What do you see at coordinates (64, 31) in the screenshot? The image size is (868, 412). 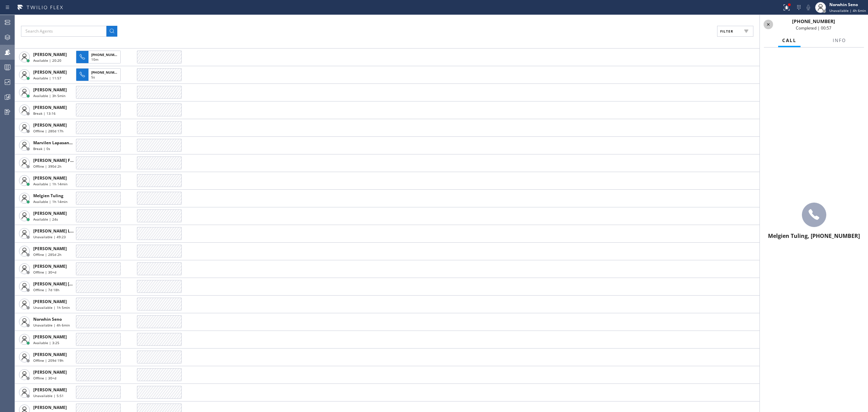 I see `input: Search Agents` at bounding box center [64, 31].